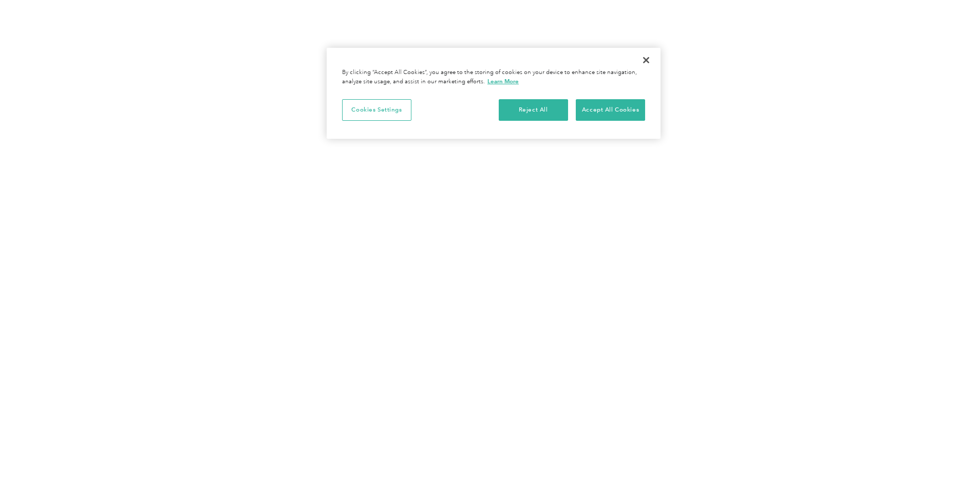 The height and width of the screenshot is (477, 980). I want to click on div: Cookie banner, so click(494, 93).